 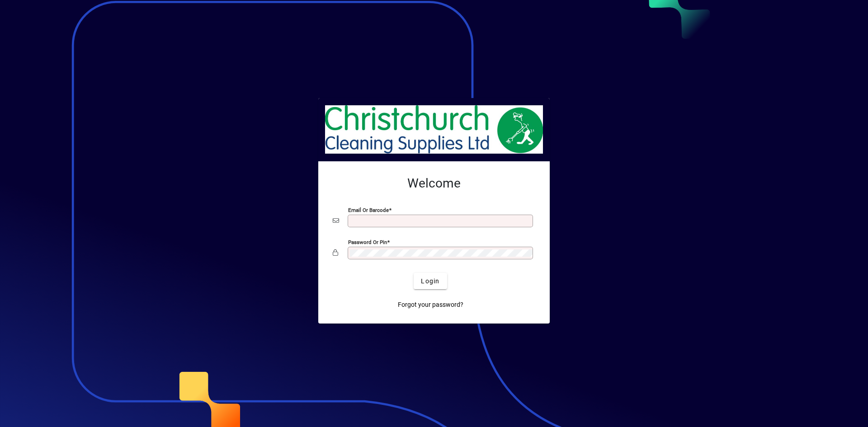 I want to click on mat-label: Email or Barcode, so click(x=368, y=210).